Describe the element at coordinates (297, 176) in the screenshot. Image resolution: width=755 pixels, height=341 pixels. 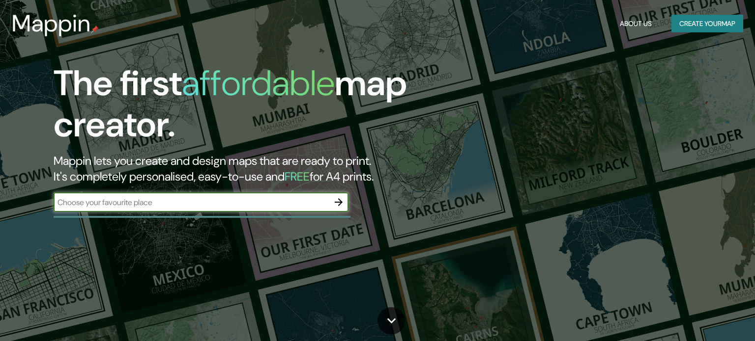
I see `h5: FREE` at that location.